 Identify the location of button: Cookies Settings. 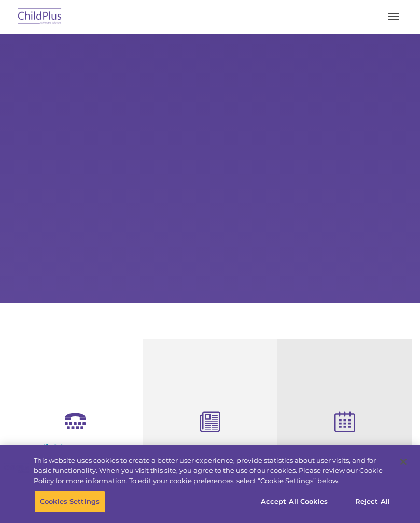
(69, 502).